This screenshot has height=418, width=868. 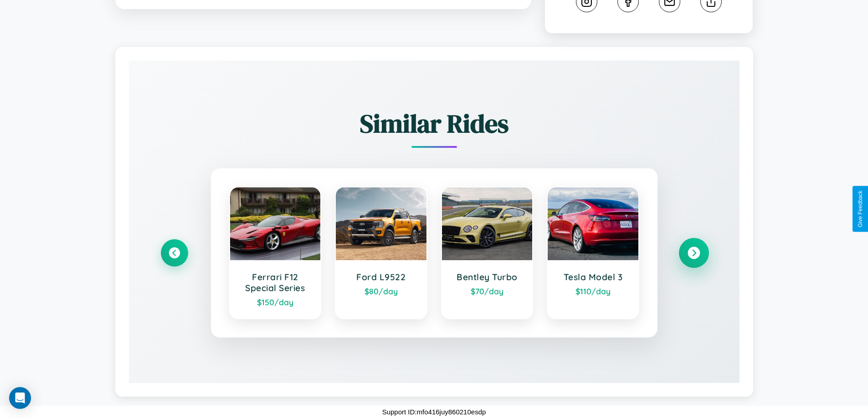 I want to click on div: Give Feedback, so click(x=860, y=209).